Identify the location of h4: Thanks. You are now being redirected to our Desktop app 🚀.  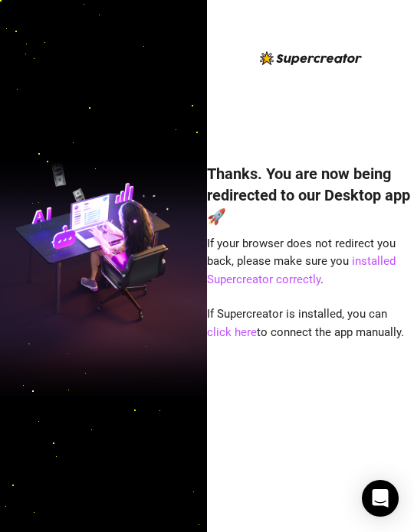
(311, 195).